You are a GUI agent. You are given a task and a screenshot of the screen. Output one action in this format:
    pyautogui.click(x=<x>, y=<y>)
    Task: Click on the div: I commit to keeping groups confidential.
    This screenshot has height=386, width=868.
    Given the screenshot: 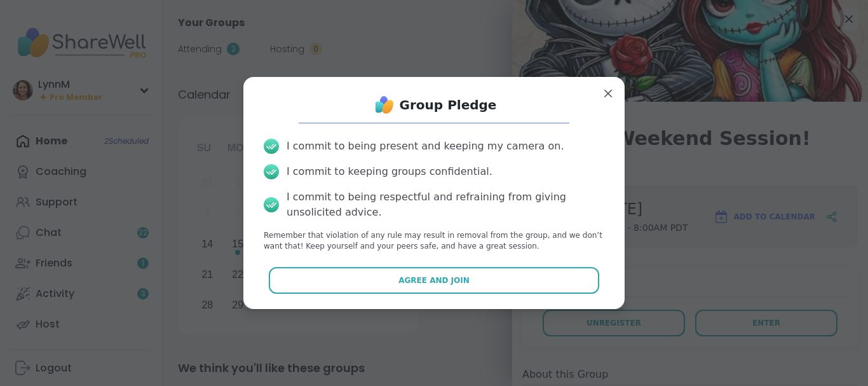 What is the action you would take?
    pyautogui.click(x=390, y=171)
    